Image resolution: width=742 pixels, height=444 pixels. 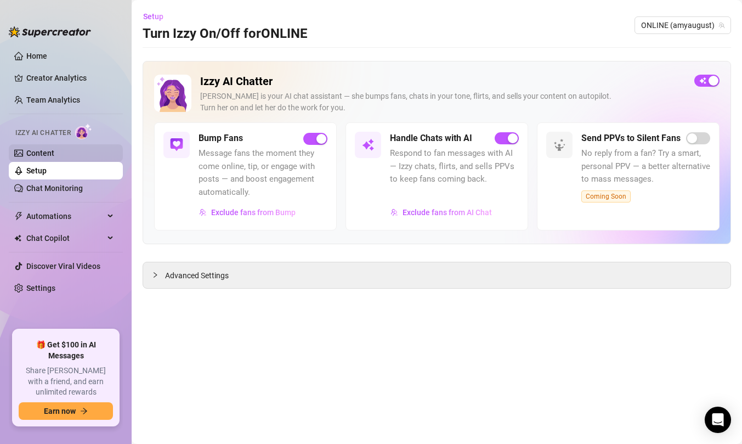 What do you see at coordinates (683, 25) in the screenshot?
I see `span: ONLINE (amyaugust)` at bounding box center [683, 25].